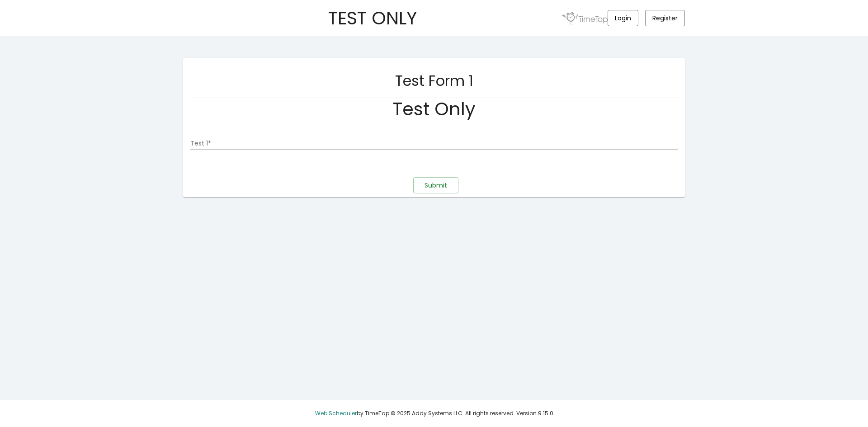  What do you see at coordinates (622, 18) in the screenshot?
I see `span: Login` at bounding box center [622, 18].